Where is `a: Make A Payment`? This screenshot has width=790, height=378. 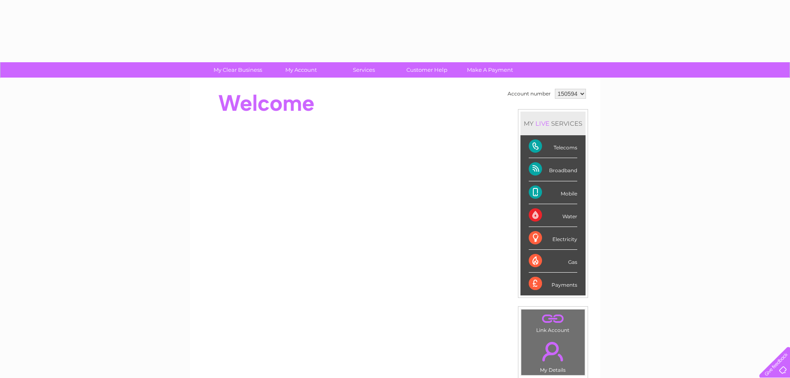
a: Make A Payment is located at coordinates (490, 70).